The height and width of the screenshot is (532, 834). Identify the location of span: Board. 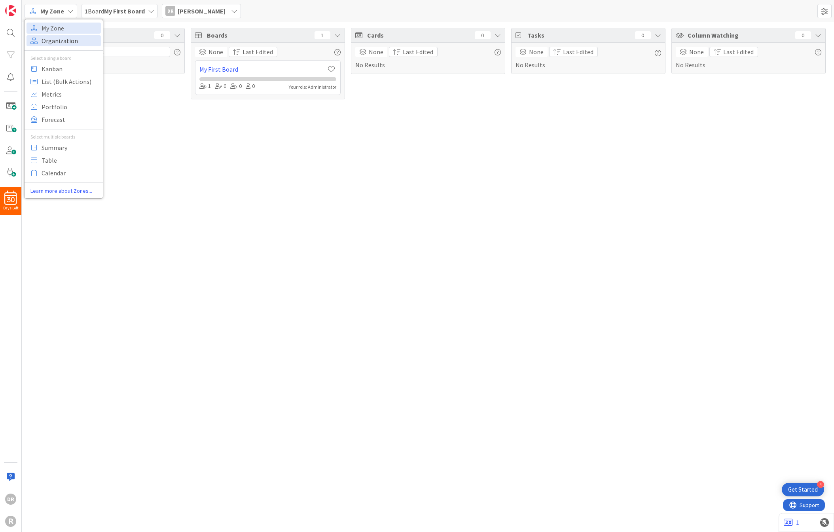
(115, 11).